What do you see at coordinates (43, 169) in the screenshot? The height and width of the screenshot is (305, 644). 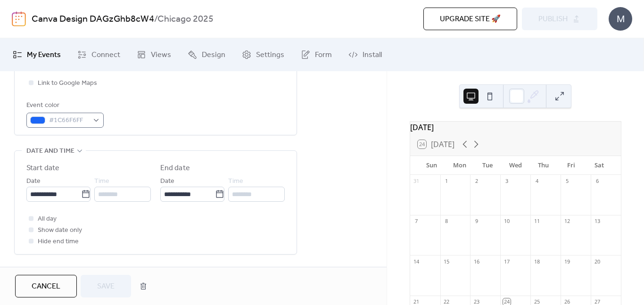 I see `div: Start date` at bounding box center [43, 169].